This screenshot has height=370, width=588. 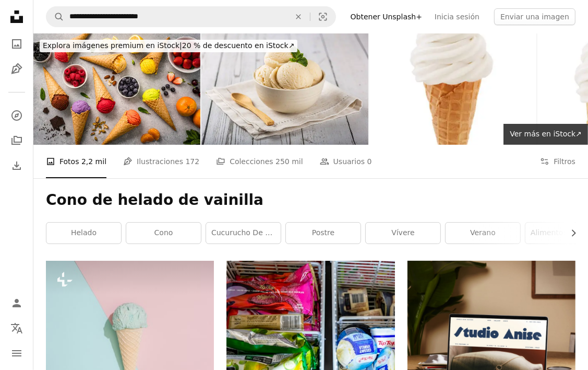 I want to click on a: Iniciar sesión / Registrarse, so click(x=16, y=303).